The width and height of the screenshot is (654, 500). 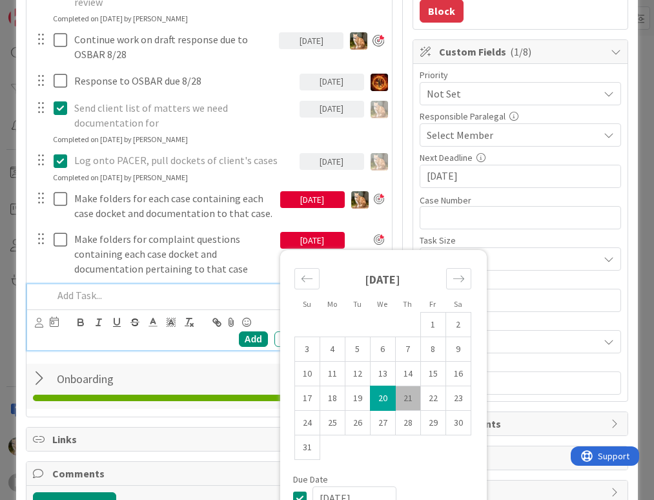 What do you see at coordinates (458, 374) in the screenshot?
I see `td: Saturday, 08/16/2025 12:00 PM` at bounding box center [458, 374].